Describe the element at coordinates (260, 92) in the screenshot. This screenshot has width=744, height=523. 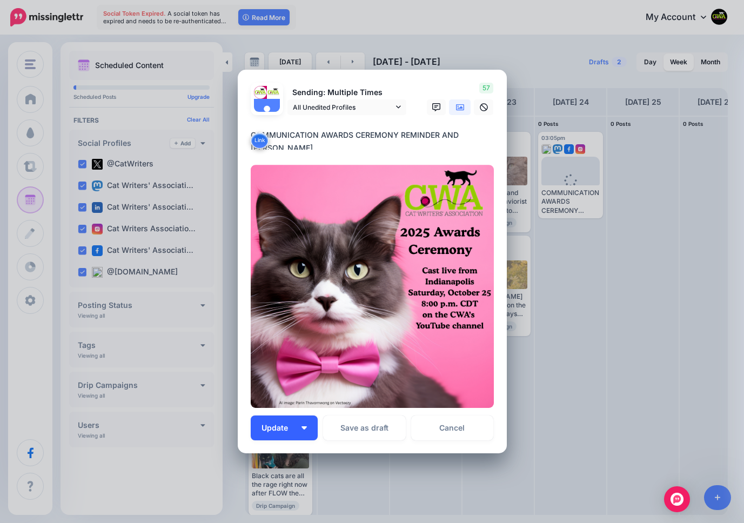
I see `img: 1qlX9Brh-74720.jpg` at that location.